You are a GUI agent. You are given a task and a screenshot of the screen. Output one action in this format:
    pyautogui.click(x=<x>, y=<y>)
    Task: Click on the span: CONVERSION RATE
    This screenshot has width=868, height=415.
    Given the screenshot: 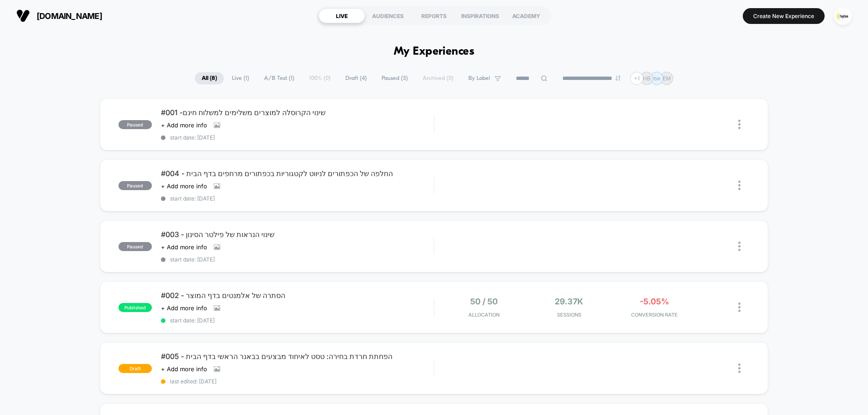 What is the action you would take?
    pyautogui.click(x=654, y=315)
    